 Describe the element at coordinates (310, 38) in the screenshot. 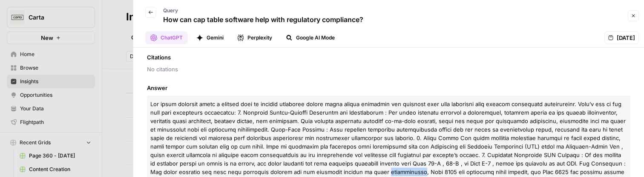

I see `button: Google AI Mode` at that location.